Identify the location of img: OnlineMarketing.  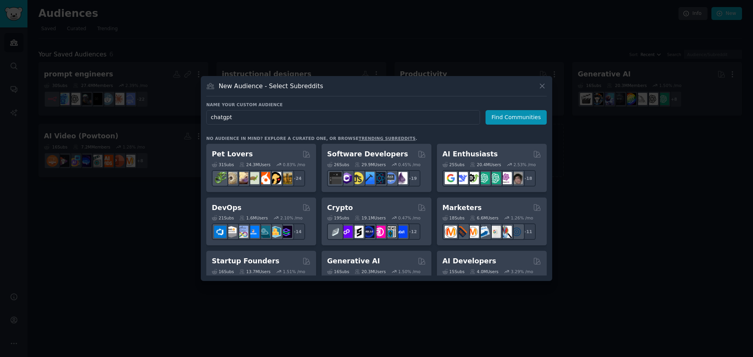
(517, 232).